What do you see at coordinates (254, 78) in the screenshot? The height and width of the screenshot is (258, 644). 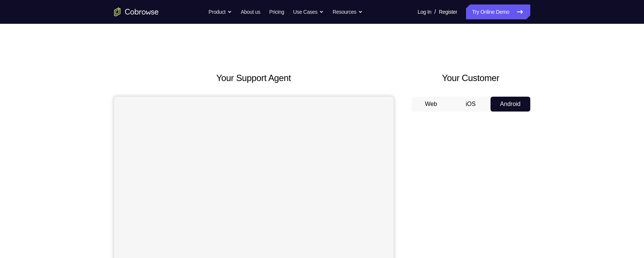 I see `h2: Your Support Agent` at bounding box center [254, 78].